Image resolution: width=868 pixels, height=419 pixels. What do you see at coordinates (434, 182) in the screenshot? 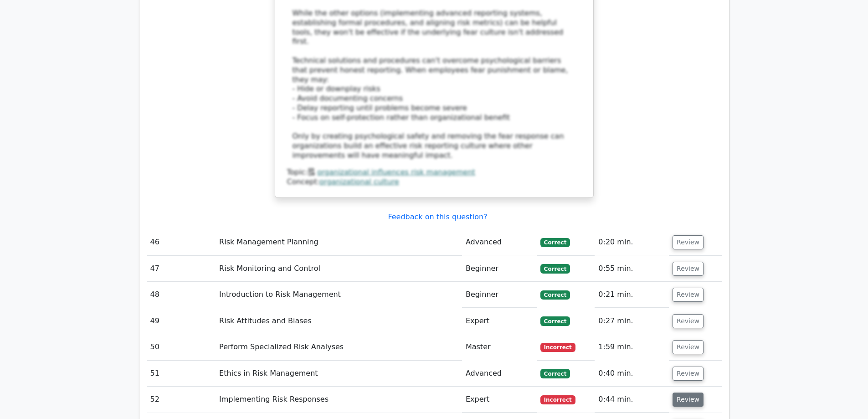
I see `div: Concept:` at bounding box center [434, 182].